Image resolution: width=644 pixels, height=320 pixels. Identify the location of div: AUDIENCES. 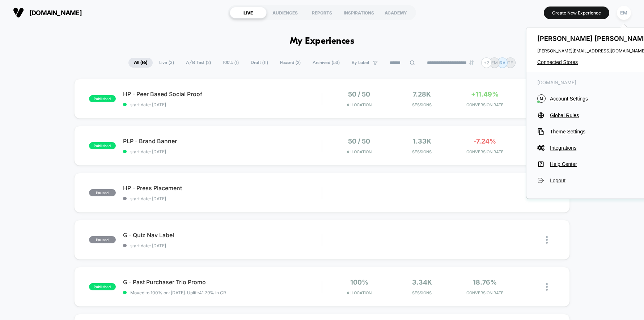
(285, 13).